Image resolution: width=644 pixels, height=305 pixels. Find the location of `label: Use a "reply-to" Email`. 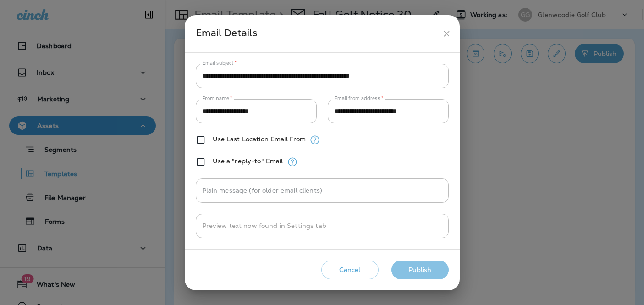

label: Use a "reply-to" Email is located at coordinates (248, 161).